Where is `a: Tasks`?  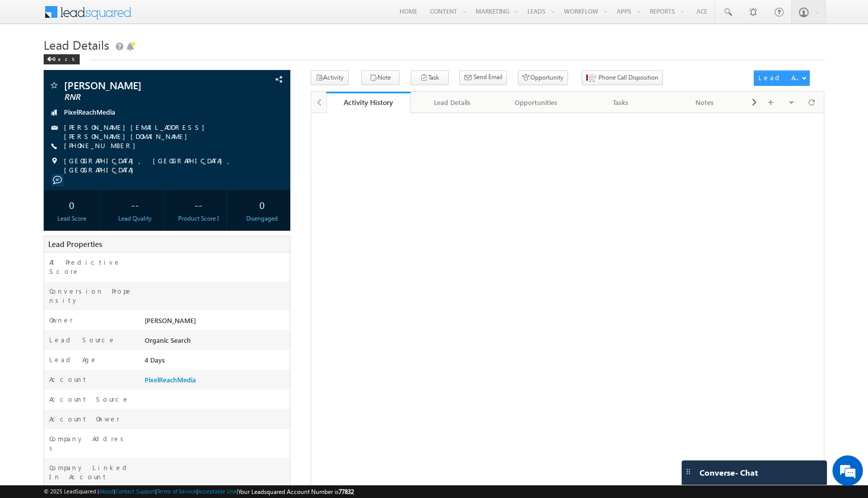 a: Tasks is located at coordinates (620, 102).